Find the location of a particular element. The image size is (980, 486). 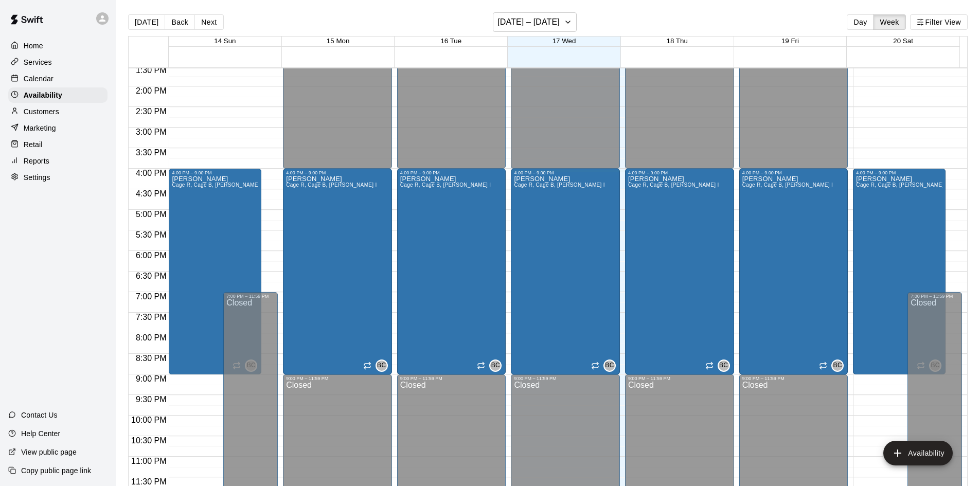

span: 10:00 PM is located at coordinates (148, 420).